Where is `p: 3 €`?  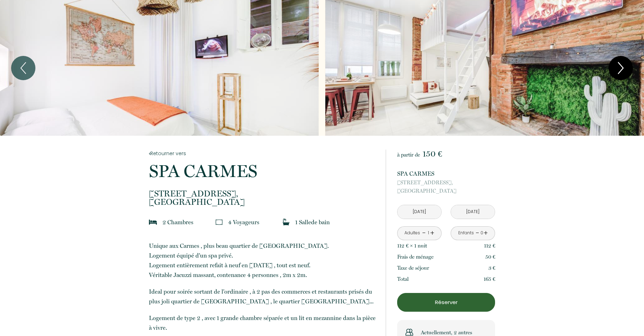
p: 3 € is located at coordinates (492, 268).